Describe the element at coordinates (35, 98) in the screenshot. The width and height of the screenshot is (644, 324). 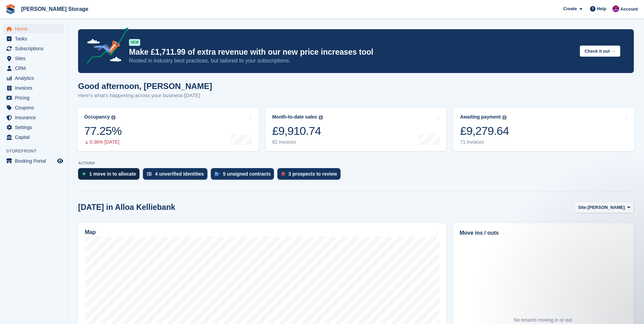
I see `span: Pricing` at that location.